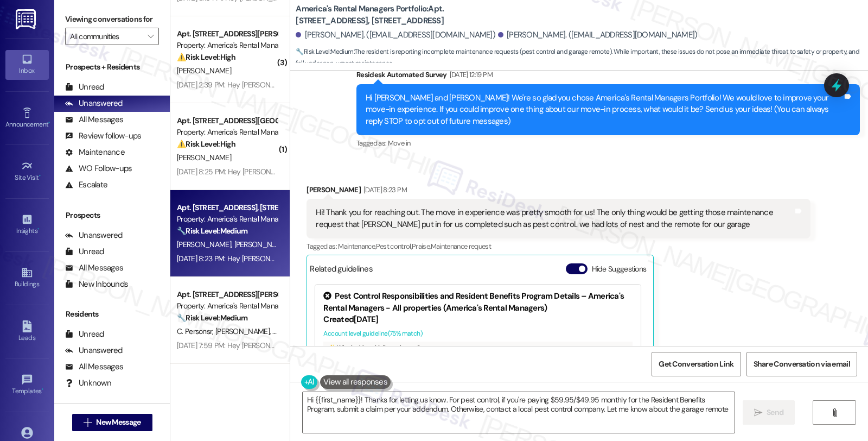 The image size is (868, 441). What do you see at coordinates (112, 67) in the screenshot?
I see `div: Prospects + Residents` at bounding box center [112, 67].